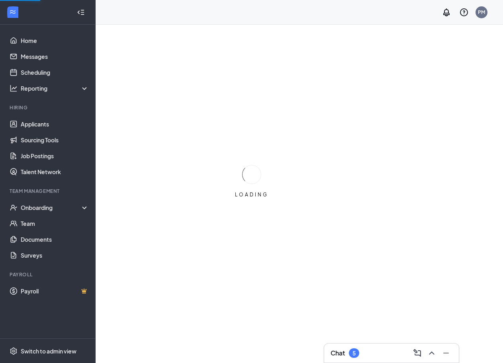  I want to click on div: 5, so click(354, 353).